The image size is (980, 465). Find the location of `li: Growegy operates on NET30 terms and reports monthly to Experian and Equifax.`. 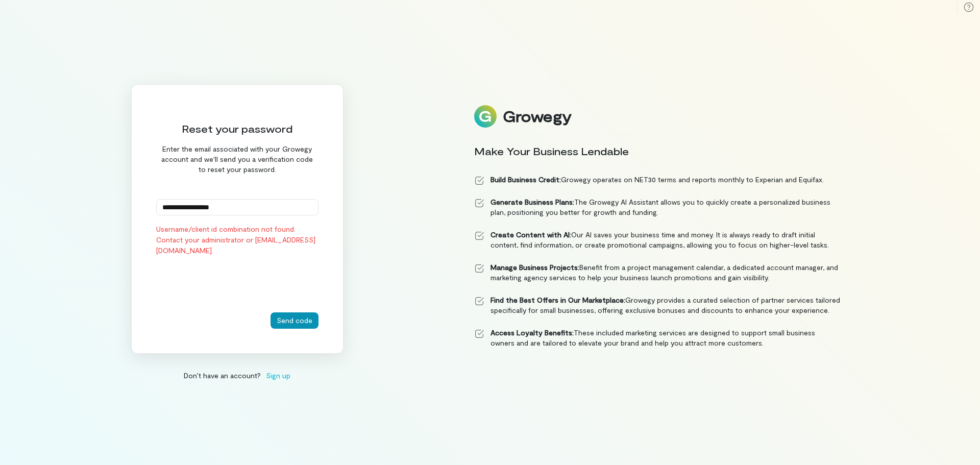

li: Growegy operates on NET30 terms and reports monthly to Experian and Equifax. is located at coordinates (657, 180).